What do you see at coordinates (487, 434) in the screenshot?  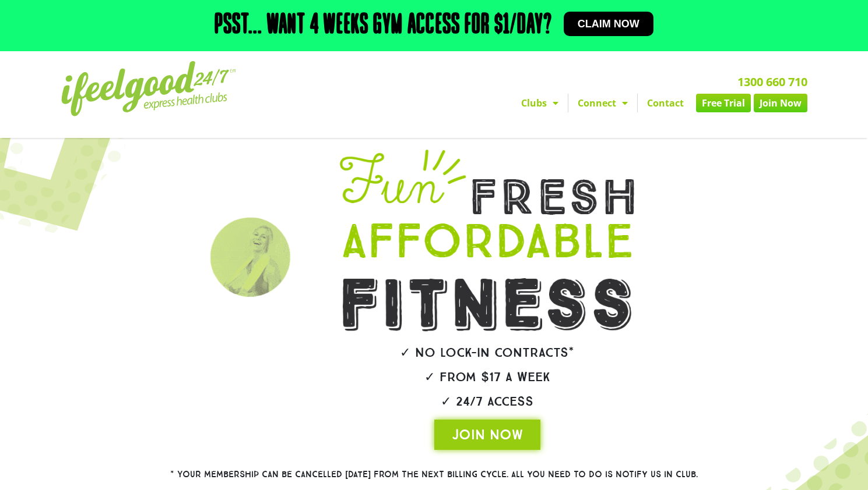 I see `span: JOIN NOW` at bounding box center [487, 434].